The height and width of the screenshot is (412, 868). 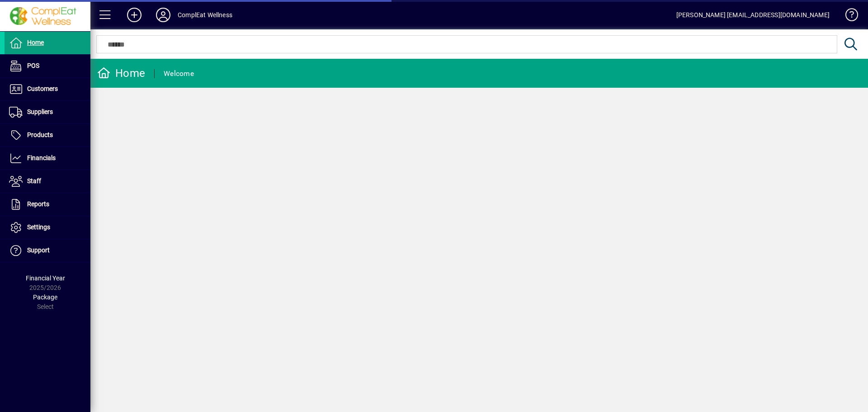 What do you see at coordinates (40, 112) in the screenshot?
I see `span: Suppliers` at bounding box center [40, 112].